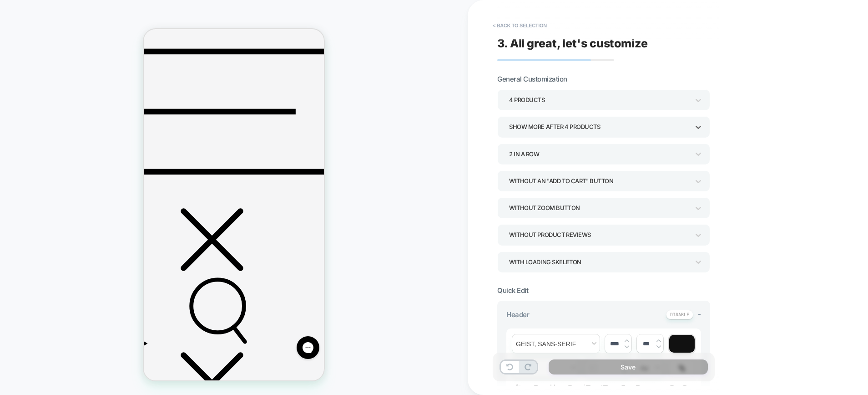  Describe the element at coordinates (628, 367) in the screenshot. I see `button: Save` at that location.